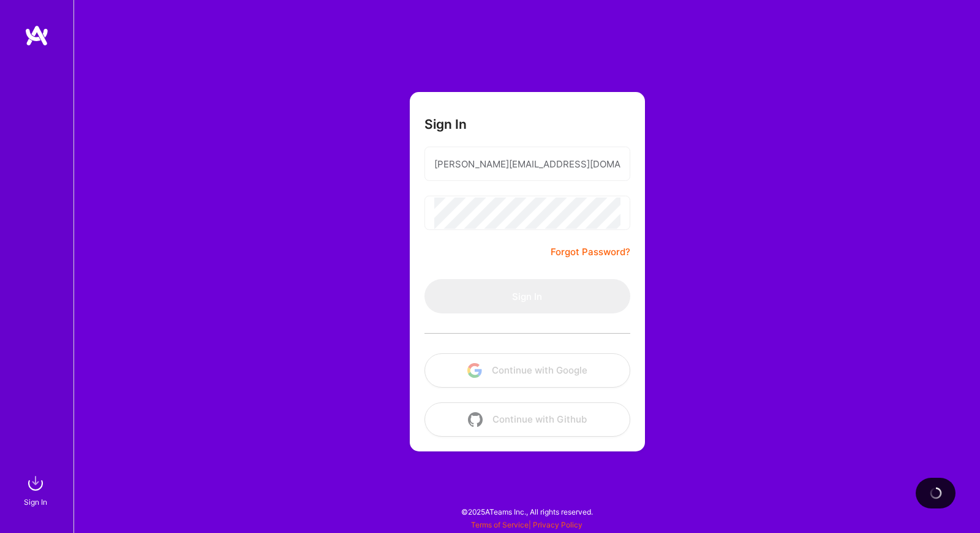 This screenshot has width=980, height=533. I want to click on button: Sign In, so click(528, 296).